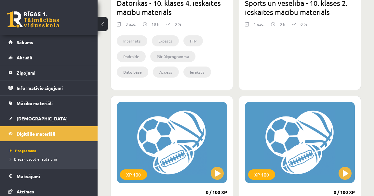 The width and height of the screenshot is (374, 196). What do you see at coordinates (131, 57) in the screenshot?
I see `li: Podraide` at bounding box center [131, 57].